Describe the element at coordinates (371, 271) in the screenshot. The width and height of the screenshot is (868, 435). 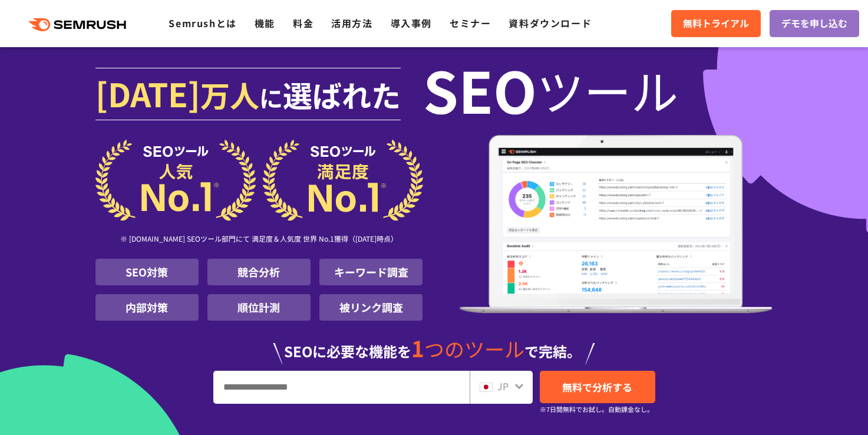
I see `li: キーワード調査` at that location.